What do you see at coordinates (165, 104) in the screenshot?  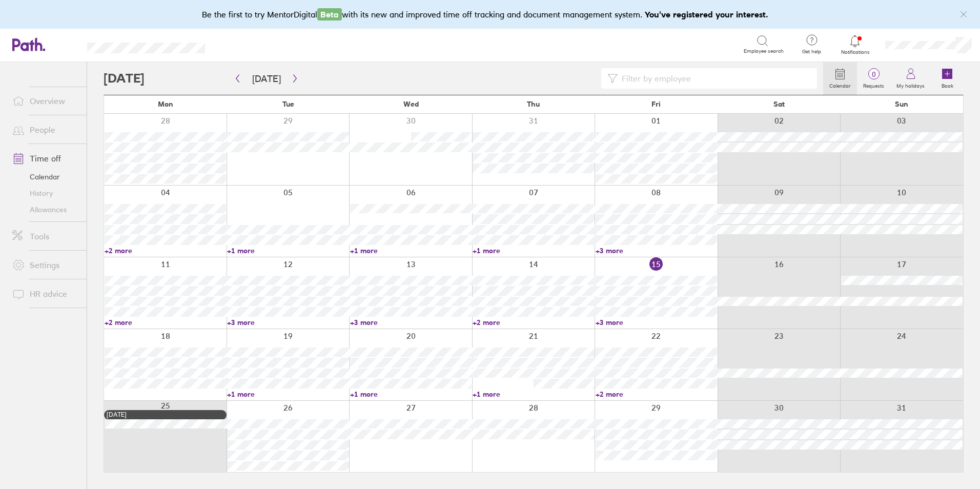 I see `span: Mon` at bounding box center [165, 104].